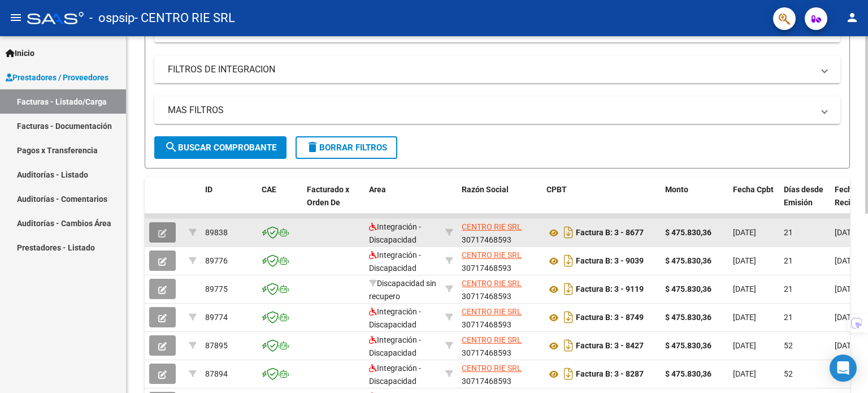  I want to click on mat-panel-title: FILTROS DE INTEGRACION, so click(491, 70).